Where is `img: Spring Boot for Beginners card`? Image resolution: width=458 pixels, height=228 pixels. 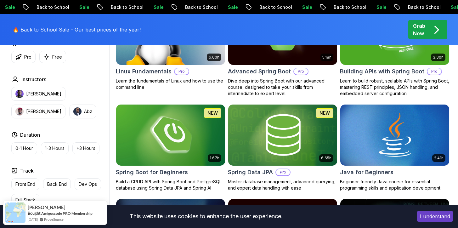
img: Spring Boot for Beginners card is located at coordinates (170, 135).